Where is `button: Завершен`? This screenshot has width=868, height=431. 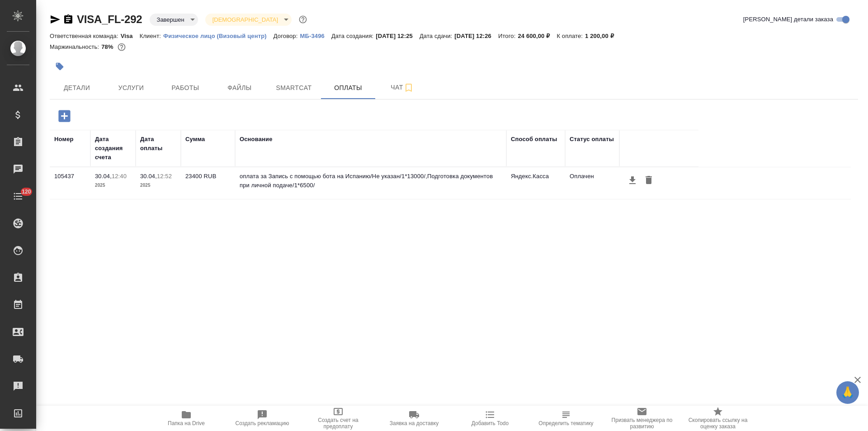 button: Завершен is located at coordinates (171, 20).